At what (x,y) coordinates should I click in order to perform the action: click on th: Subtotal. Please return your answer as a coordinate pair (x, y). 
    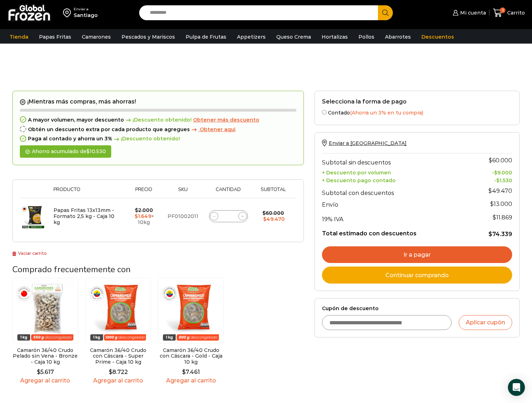
    Looking at the image, I should click on (273, 192).